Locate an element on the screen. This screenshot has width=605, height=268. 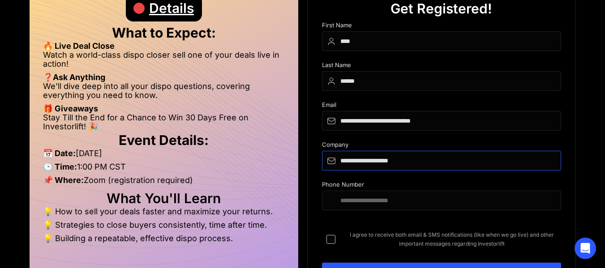
div: Phone Number is located at coordinates (442, 186).